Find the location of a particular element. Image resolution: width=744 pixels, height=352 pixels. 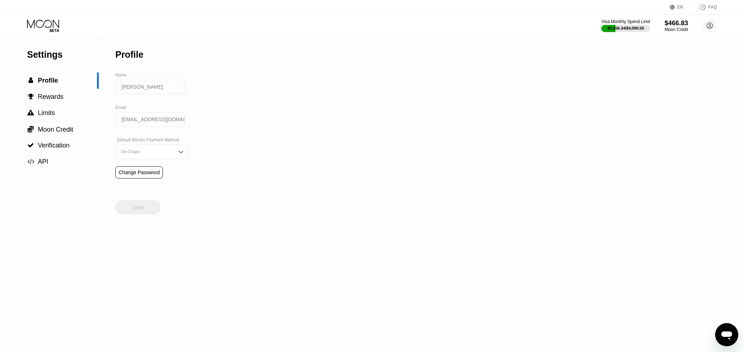

span: Moon Credit is located at coordinates (56, 129).